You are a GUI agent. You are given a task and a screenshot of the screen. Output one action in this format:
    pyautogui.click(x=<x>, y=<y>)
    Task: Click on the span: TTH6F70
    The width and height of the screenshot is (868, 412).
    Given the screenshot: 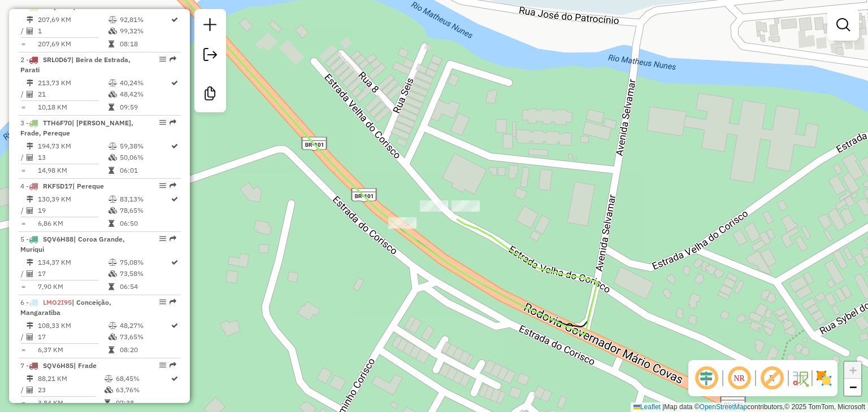 What is the action you would take?
    pyautogui.click(x=57, y=123)
    